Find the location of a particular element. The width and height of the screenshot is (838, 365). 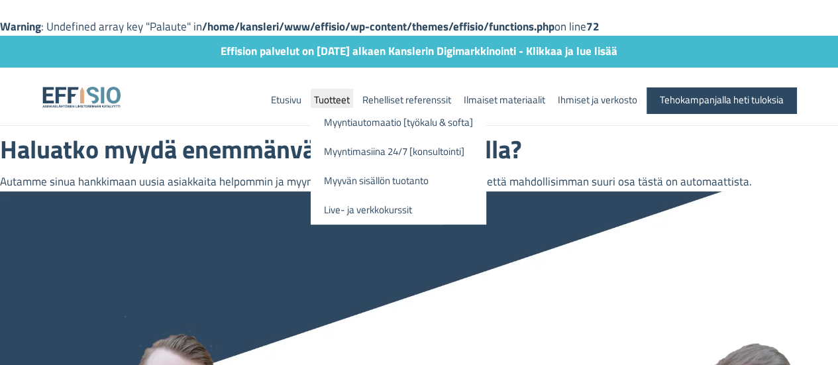

a: Tuotteet is located at coordinates (332, 99).